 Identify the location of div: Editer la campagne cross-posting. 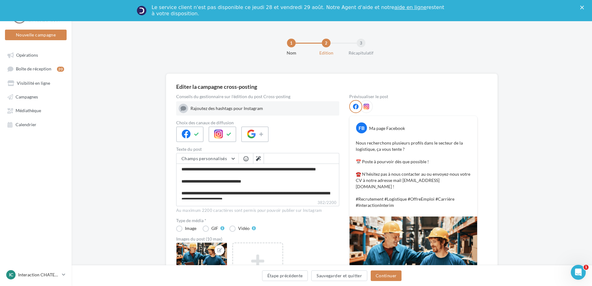
(217, 87).